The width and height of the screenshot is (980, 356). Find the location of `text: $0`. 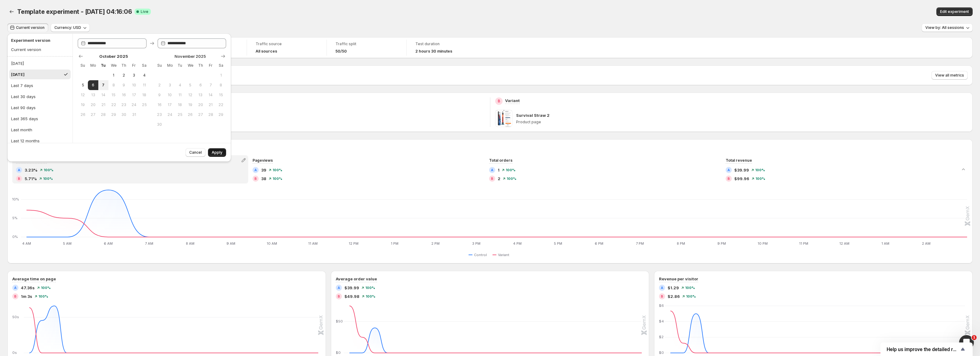

text: $0 is located at coordinates (661, 353).